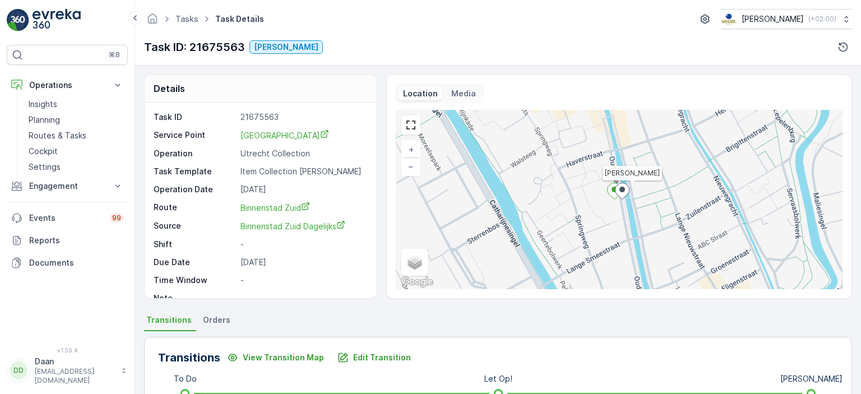  What do you see at coordinates (43, 151) in the screenshot?
I see `p: Cockpit` at bounding box center [43, 151].